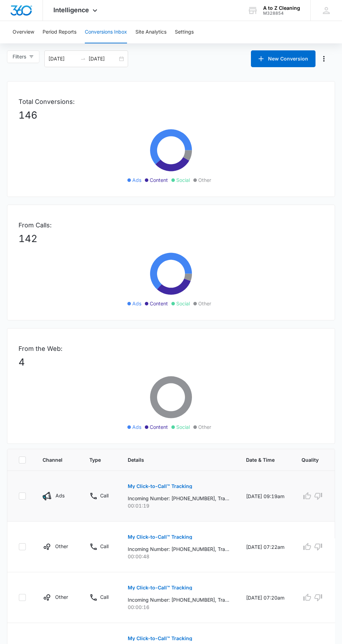 This screenshot has width=342, height=644. I want to click on span: Date & Time, so click(261, 460).